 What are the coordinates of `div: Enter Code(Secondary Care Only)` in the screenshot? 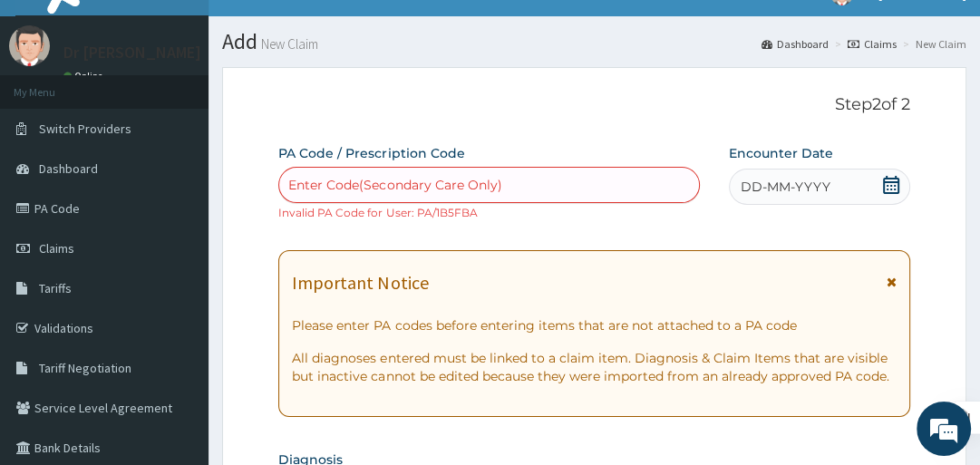 It's located at (394, 185).